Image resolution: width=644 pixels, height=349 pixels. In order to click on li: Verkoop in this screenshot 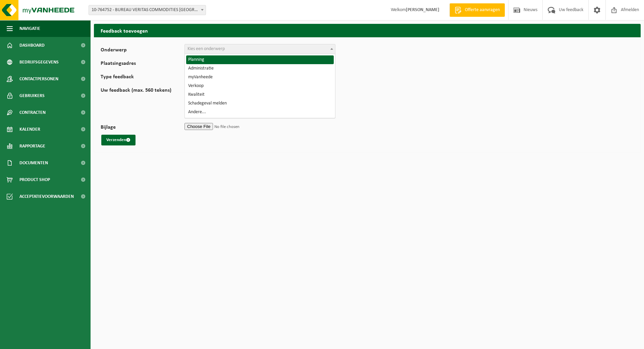, I will do `click(260, 86)`.